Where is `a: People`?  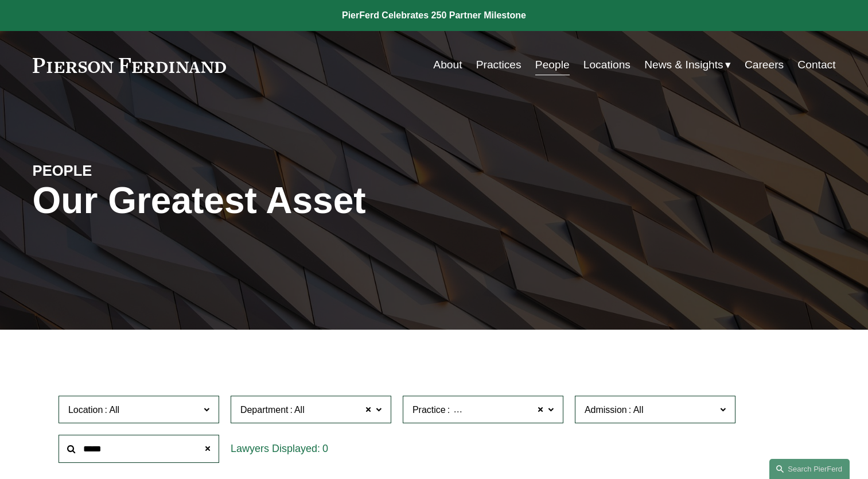 a: People is located at coordinates (553, 65).